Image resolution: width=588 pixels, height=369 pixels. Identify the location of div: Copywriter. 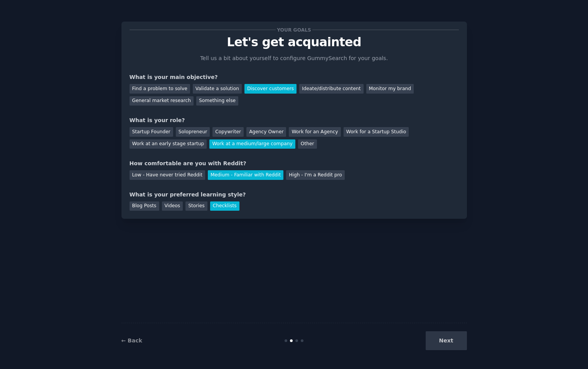
(228, 132).